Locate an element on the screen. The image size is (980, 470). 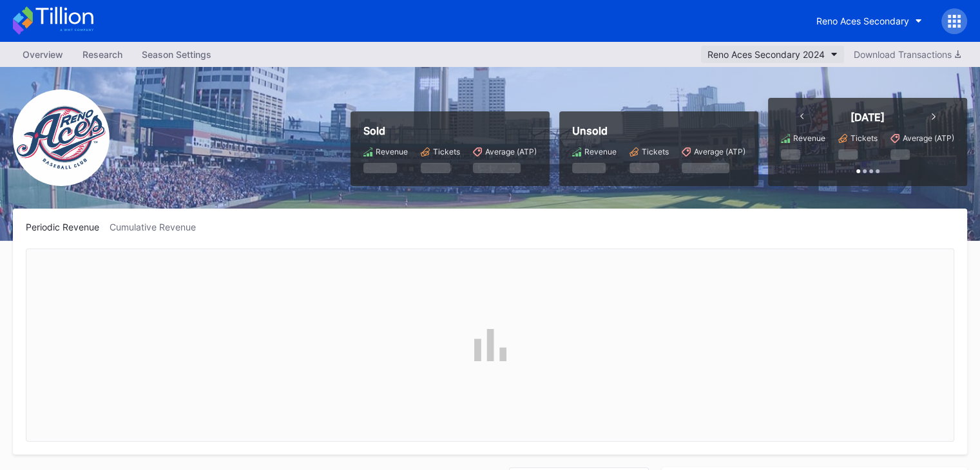
div: Reno Aces Secondary is located at coordinates (863, 21).